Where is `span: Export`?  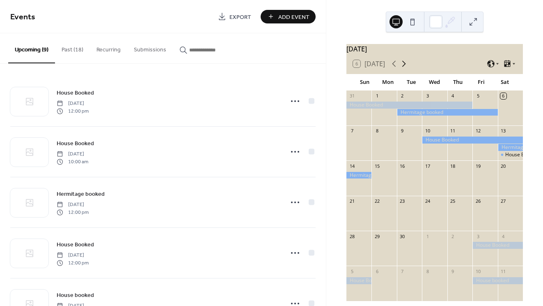
span: Export is located at coordinates (240, 17).